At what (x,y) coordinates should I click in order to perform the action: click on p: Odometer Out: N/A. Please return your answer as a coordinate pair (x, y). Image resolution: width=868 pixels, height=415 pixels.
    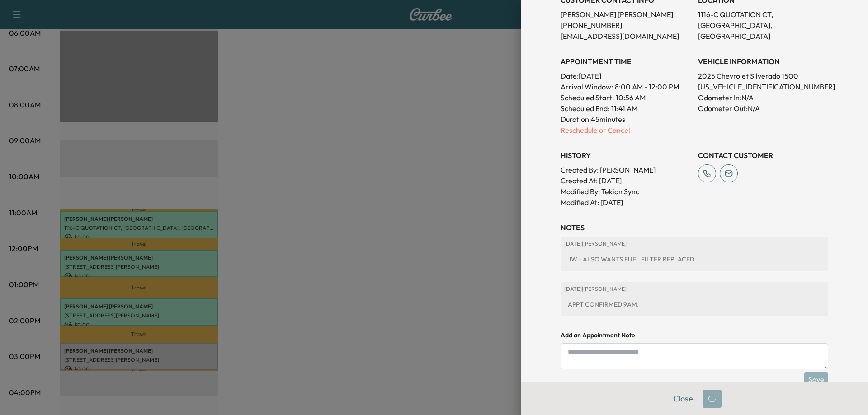
    Looking at the image, I should click on (763, 108).